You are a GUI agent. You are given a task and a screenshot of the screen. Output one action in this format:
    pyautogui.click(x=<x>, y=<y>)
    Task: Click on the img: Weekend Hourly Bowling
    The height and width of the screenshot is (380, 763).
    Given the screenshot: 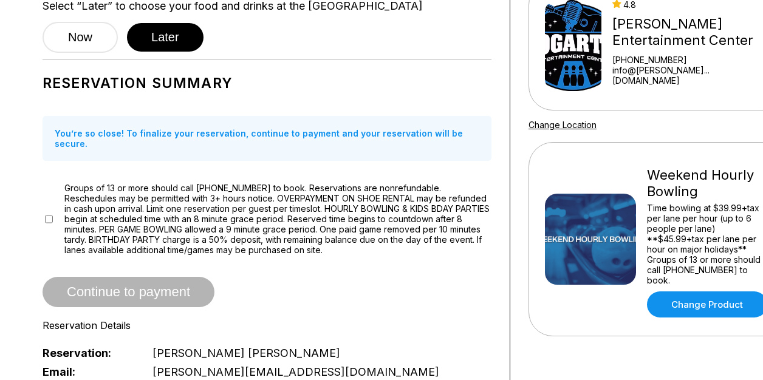 What is the action you would take?
    pyautogui.click(x=591, y=239)
    